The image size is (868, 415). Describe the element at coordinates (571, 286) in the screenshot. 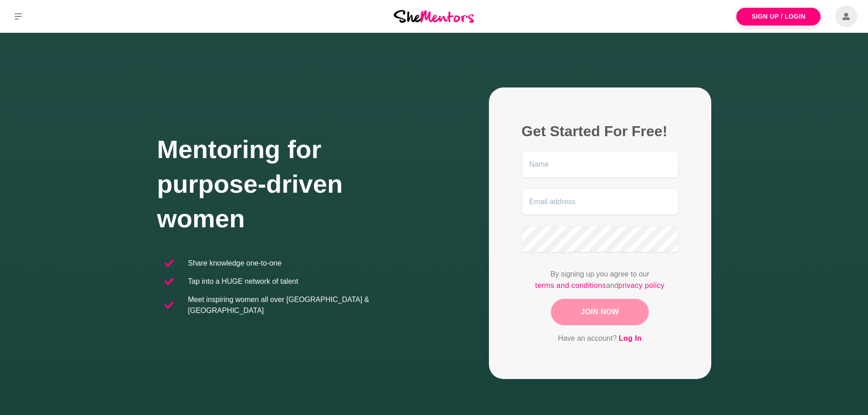

I see `a: terms and conditions` at that location.